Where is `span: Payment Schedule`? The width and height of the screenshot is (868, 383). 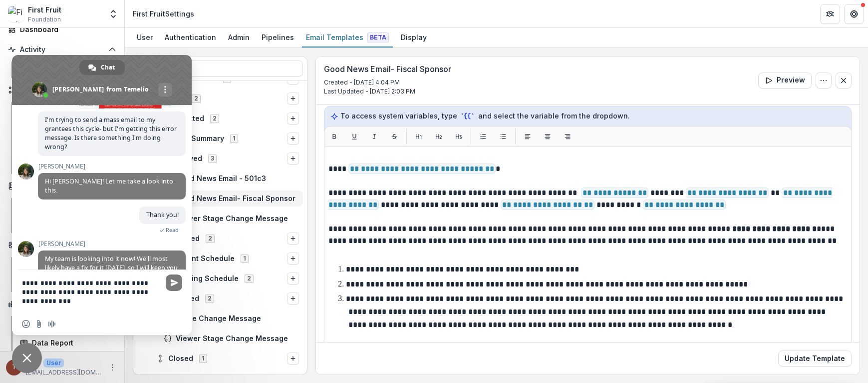
span: Payment Schedule is located at coordinates (201, 259).